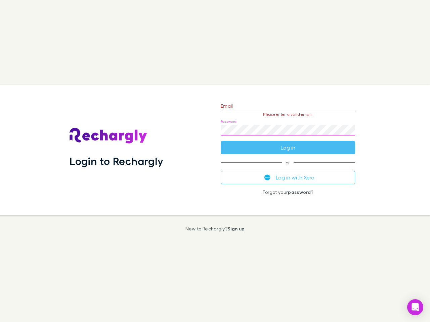  Describe the element at coordinates (108, 136) in the screenshot. I see `img: Rechargly's Logo` at that location.